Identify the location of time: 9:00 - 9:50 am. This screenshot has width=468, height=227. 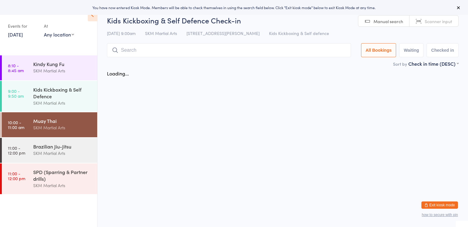
(16, 94).